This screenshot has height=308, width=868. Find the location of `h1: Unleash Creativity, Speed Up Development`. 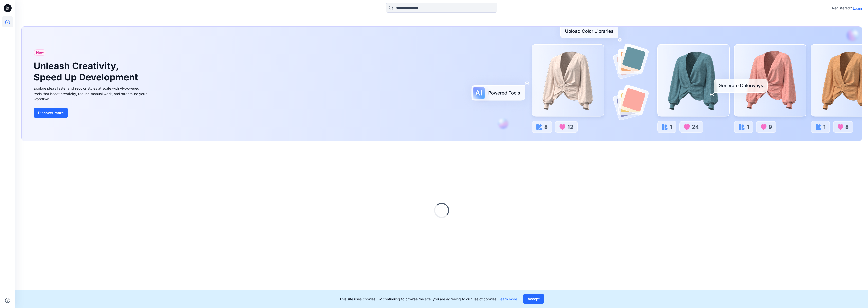

h1: Unleash Creativity, Speed Up Development is located at coordinates (87, 72).